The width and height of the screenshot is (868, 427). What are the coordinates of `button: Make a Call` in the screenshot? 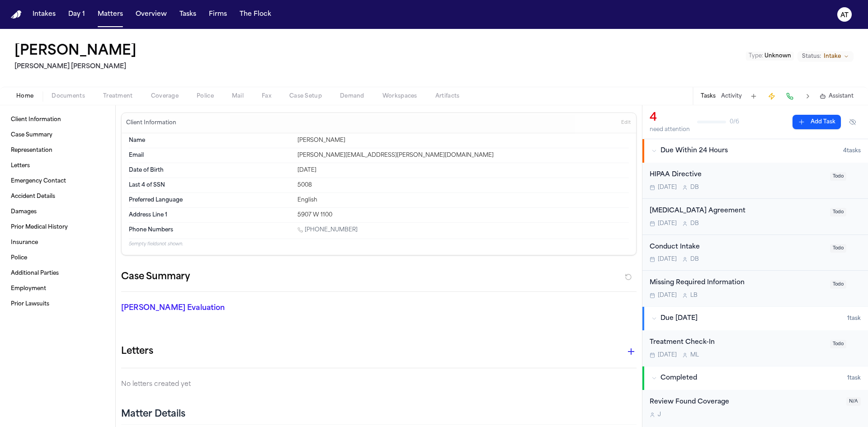 It's located at (790, 96).